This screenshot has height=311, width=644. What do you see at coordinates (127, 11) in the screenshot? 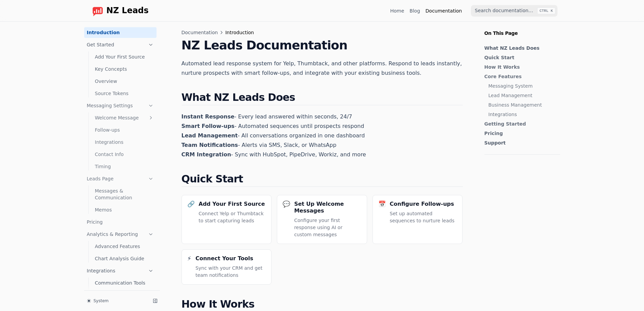
I see `span: NZ Leads` at bounding box center [127, 11].